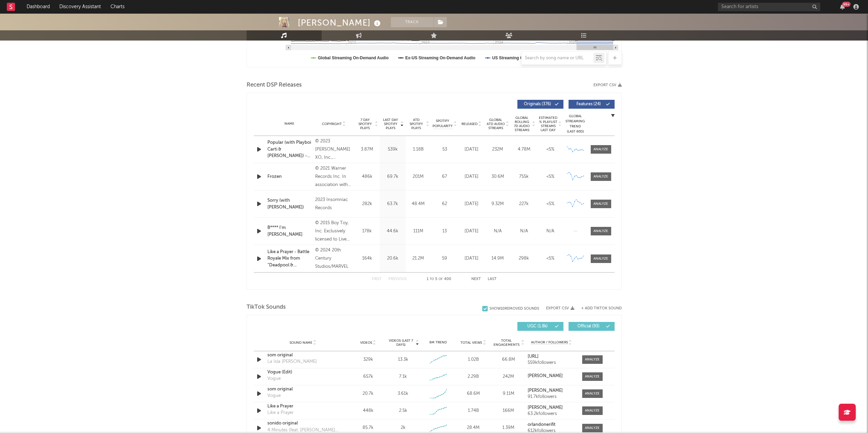 The image size is (868, 433). Describe the element at coordinates (498, 177) in the screenshot. I see `div: 30.6M` at that location.